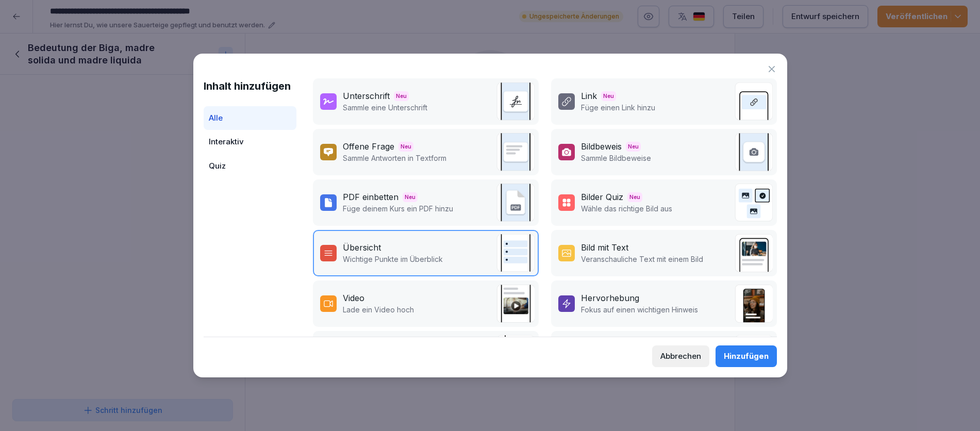 This screenshot has width=980, height=431. What do you see at coordinates (516, 102) in the screenshot?
I see `img: signature.svg` at bounding box center [516, 102].